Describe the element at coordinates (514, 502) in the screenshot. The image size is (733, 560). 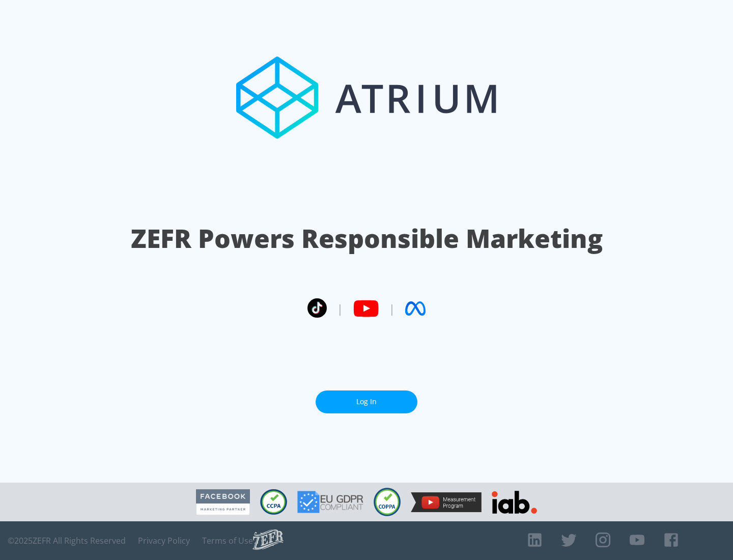
I see `img: IAB` at that location.